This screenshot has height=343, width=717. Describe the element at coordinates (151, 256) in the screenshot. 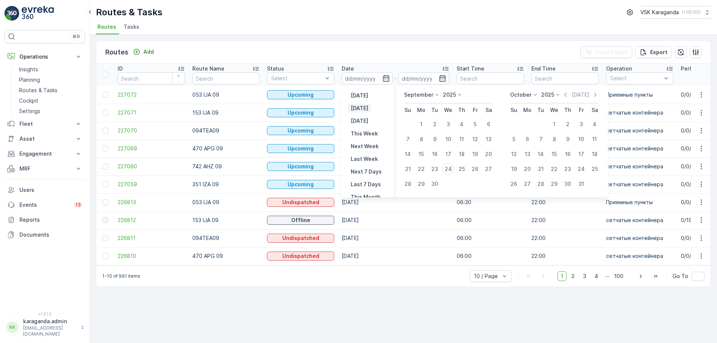

I see `a: 226810` at that location.